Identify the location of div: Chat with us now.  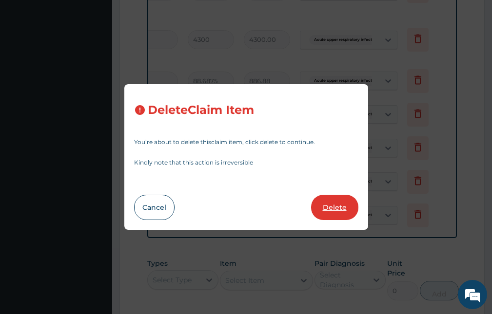
(107, 61).